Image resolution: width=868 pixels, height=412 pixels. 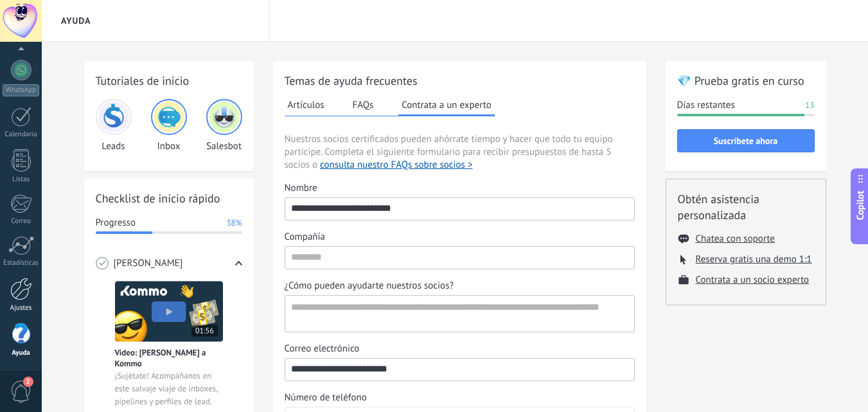 What do you see at coordinates (20, 90) in the screenshot?
I see `div: WhatsApp` at bounding box center [20, 90].